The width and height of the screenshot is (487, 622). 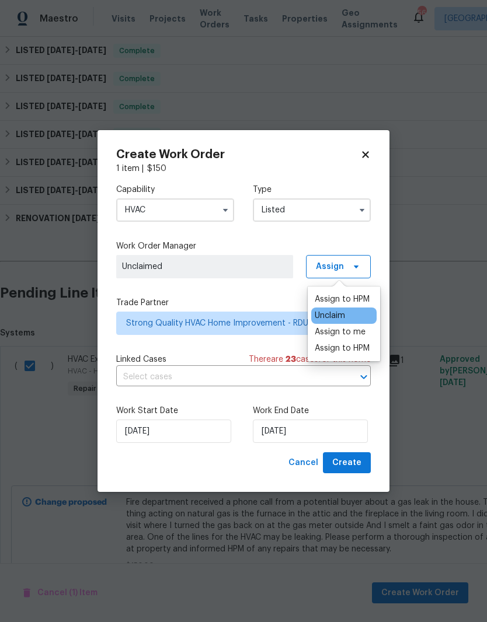 I want to click on label: Capability, so click(x=175, y=190).